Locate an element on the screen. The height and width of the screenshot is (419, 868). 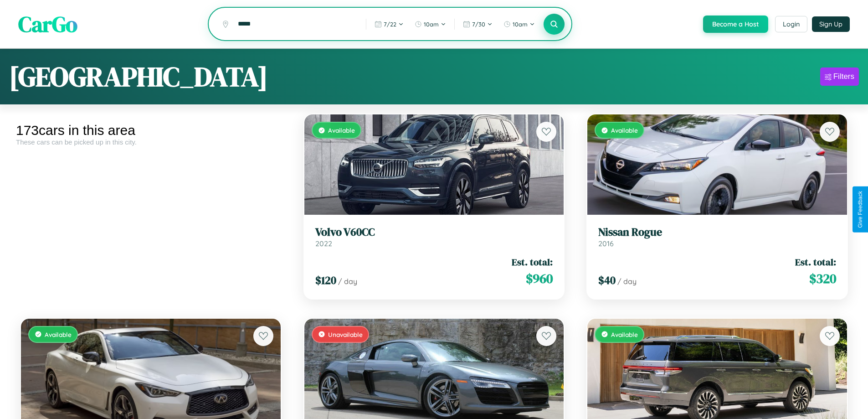
span: CarGo is located at coordinates (47, 24).